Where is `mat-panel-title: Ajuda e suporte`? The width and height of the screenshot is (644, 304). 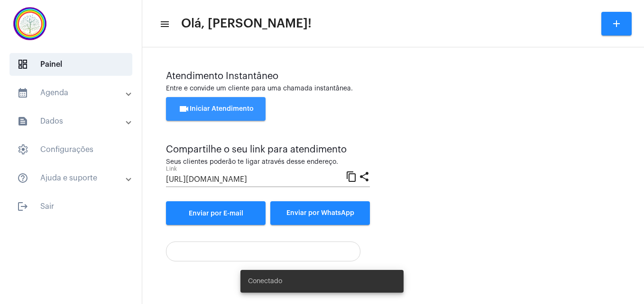 mat-panel-title: Ajuda e suporte is located at coordinates (72, 178).